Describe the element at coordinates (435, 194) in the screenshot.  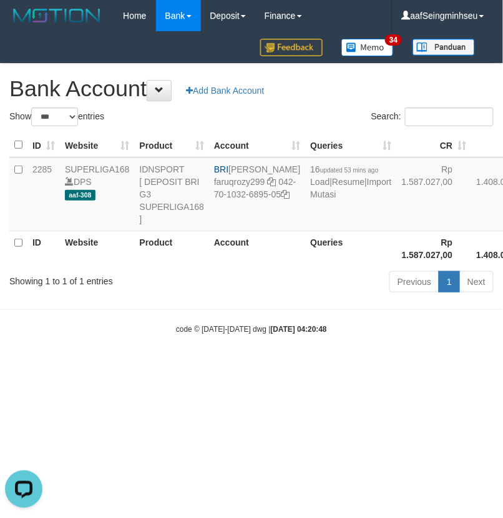
I see `td: Rp 1.587.027,00` at that location.